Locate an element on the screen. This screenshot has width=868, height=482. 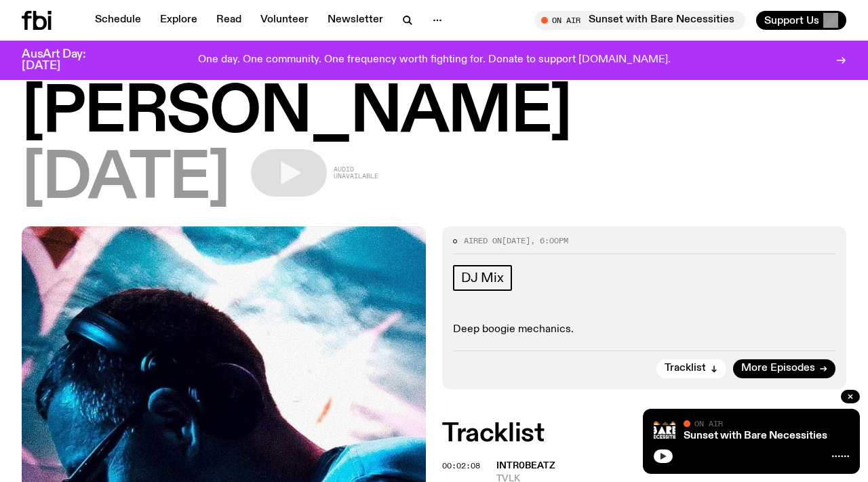
img: Bare Necessities is located at coordinates (665, 430).